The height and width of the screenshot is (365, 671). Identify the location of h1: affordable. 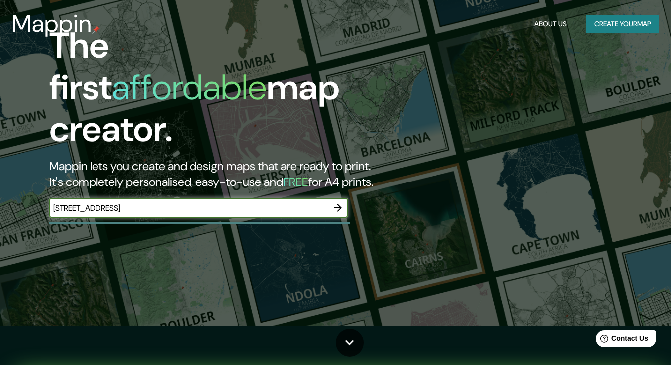
(189, 87).